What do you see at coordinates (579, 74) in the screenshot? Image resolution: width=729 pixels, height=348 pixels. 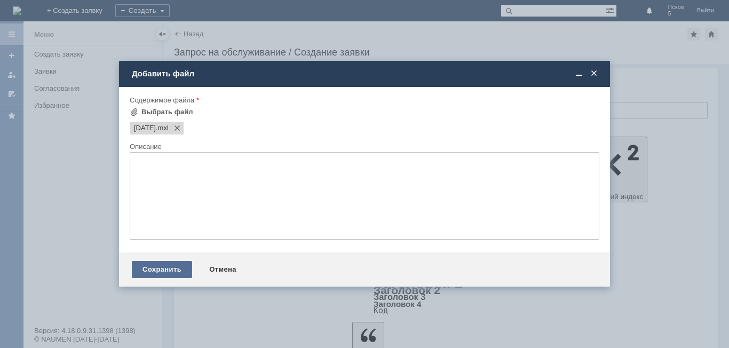 I see `span: Свернуть (Ctrl + M)` at bounding box center [579, 74].